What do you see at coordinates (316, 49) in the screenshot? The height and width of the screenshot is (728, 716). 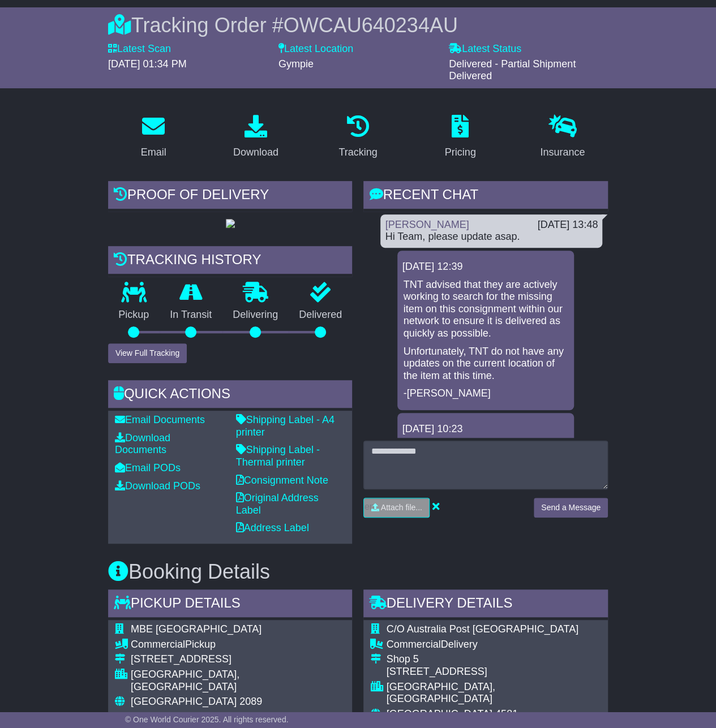 I see `label: Latest Location` at bounding box center [316, 49].